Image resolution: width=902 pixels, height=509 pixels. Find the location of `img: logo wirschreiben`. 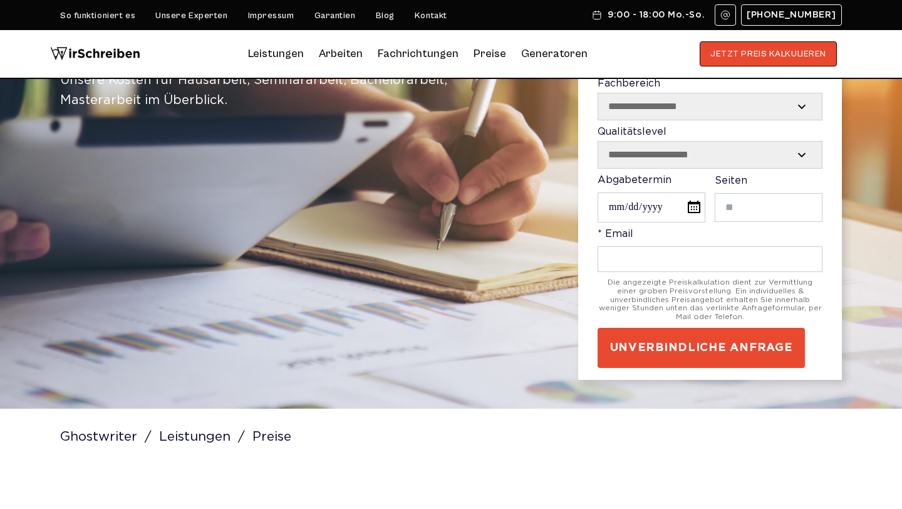

img: logo wirschreiben is located at coordinates (95, 54).